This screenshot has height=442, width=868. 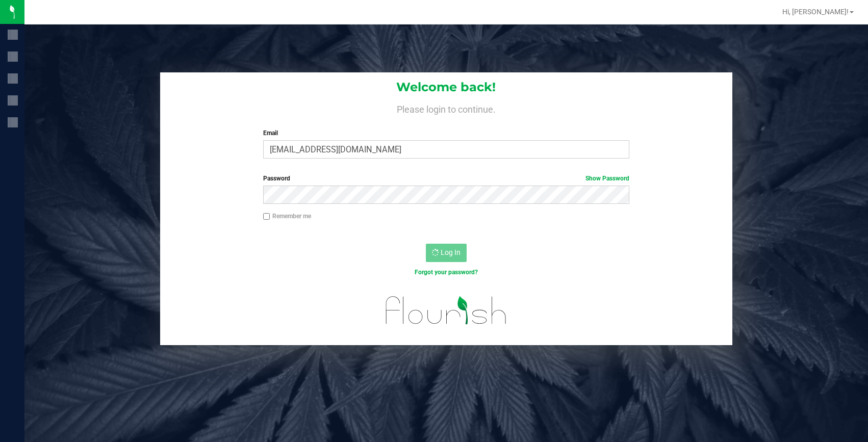 What do you see at coordinates (446, 273) in the screenshot?
I see `a: Forgot your password?` at bounding box center [446, 273].